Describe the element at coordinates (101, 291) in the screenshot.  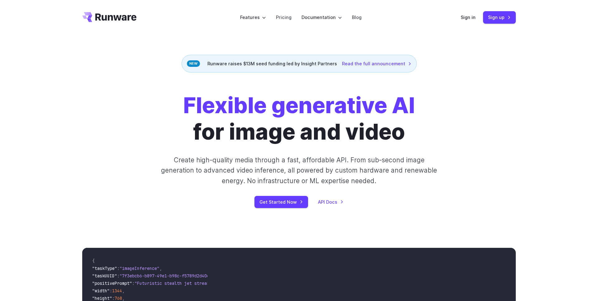
I see `span: "width"` at that location.